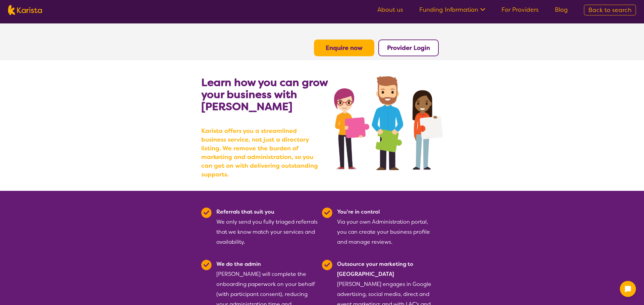  What do you see at coordinates (610, 10) in the screenshot?
I see `a: Back to search` at bounding box center [610, 10].